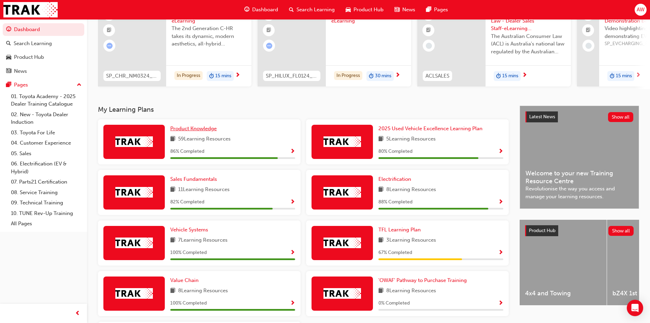 Image resolution: width=650 pixels, height=323 pixels. I want to click on span: car-icon, so click(348, 10).